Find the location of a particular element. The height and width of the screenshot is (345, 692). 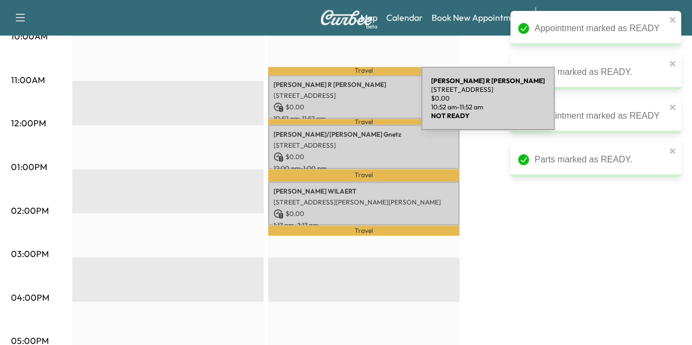

p: 12:00PM is located at coordinates (28, 123).